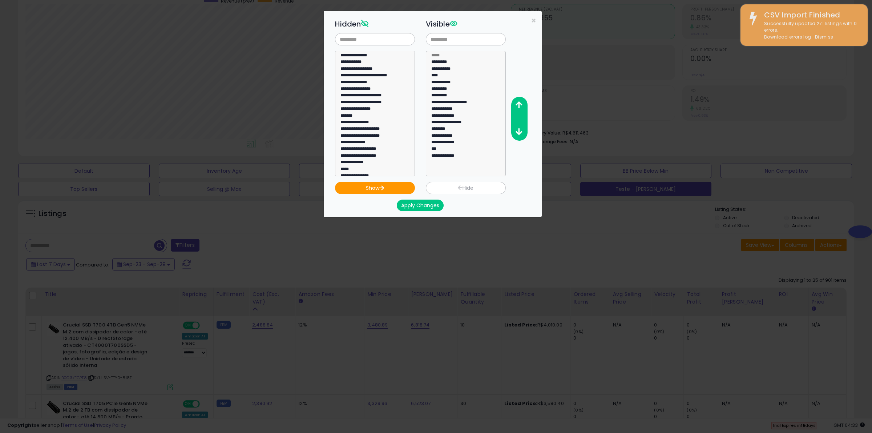 The image size is (872, 433). I want to click on h3: Visible, so click(466, 24).